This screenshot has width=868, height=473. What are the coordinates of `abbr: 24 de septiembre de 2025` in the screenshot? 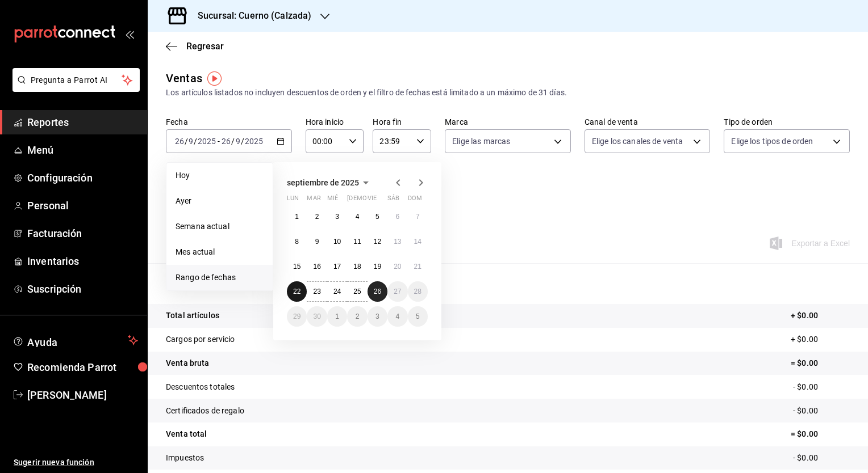 It's located at (336, 292).